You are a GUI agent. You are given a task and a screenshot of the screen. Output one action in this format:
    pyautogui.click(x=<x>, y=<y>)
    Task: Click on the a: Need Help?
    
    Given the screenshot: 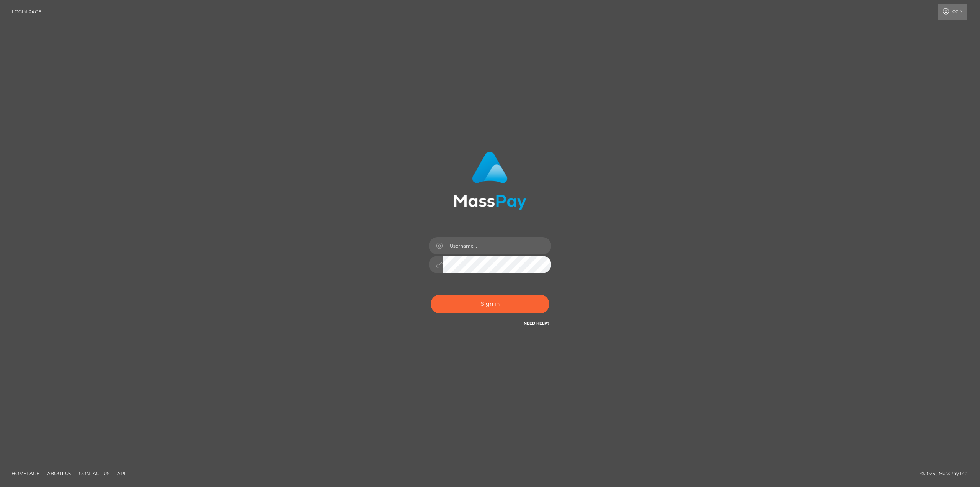 What is the action you would take?
    pyautogui.click(x=536, y=323)
    